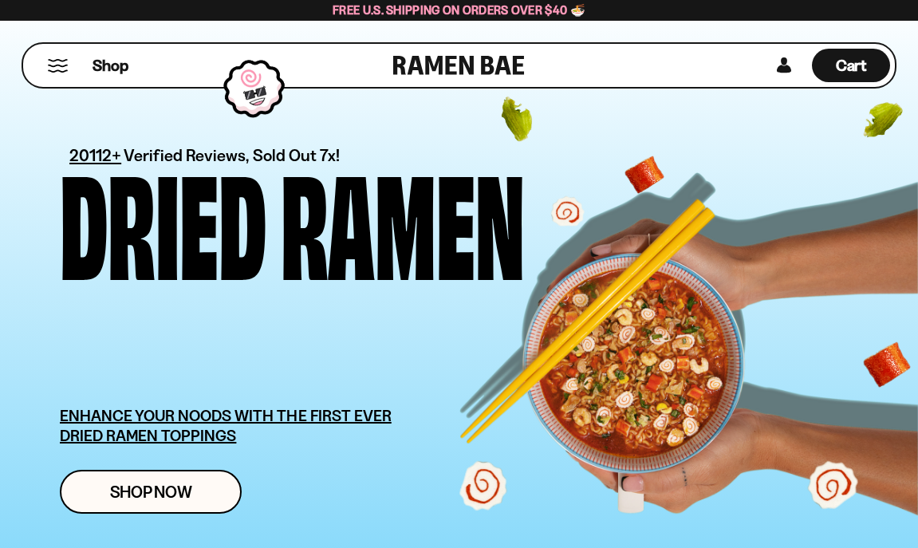 The height and width of the screenshot is (548, 918). What do you see at coordinates (110, 65) in the screenshot?
I see `a: Shop` at bounding box center [110, 65].